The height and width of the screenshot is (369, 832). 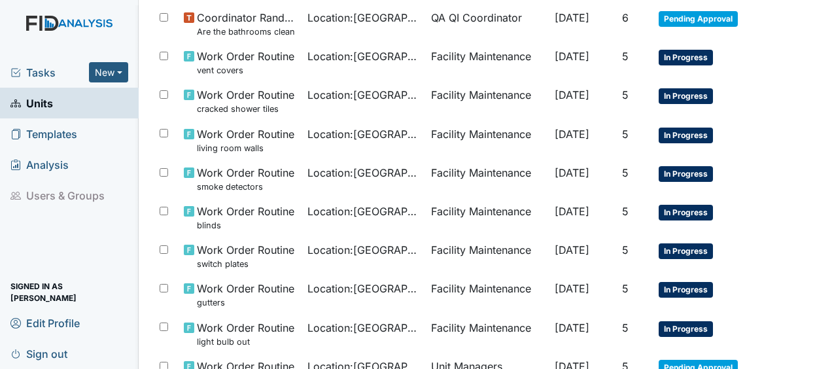 I want to click on span: Sign out, so click(x=39, y=353).